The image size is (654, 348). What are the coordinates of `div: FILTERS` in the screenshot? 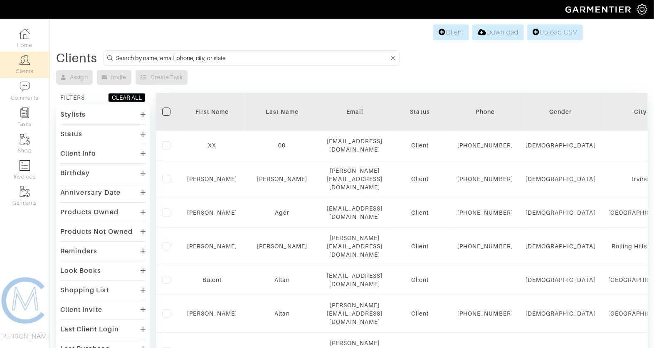 It's located at (72, 98).